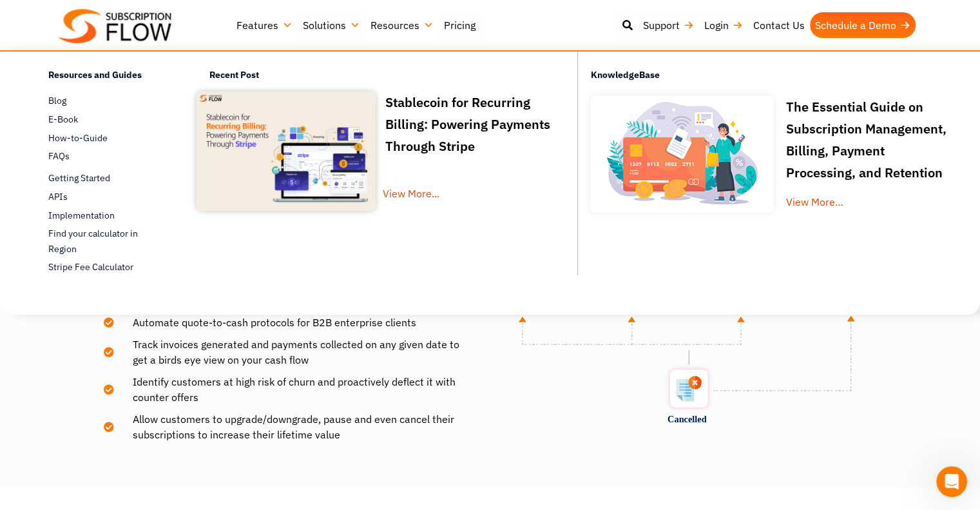  Describe the element at coordinates (106, 241) in the screenshot. I see `a: Find your calculator in Region` at that location.